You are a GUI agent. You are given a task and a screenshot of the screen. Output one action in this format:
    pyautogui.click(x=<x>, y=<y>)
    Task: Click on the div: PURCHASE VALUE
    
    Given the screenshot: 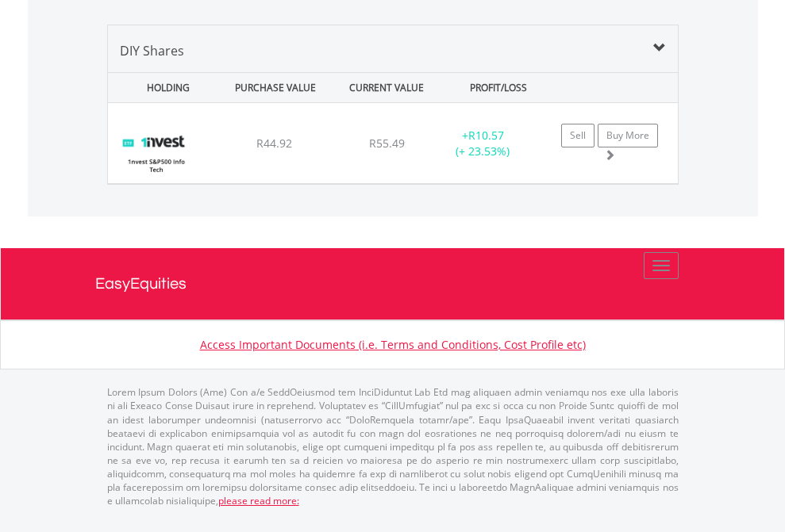 What is the action you would take?
    pyautogui.click(x=275, y=88)
    